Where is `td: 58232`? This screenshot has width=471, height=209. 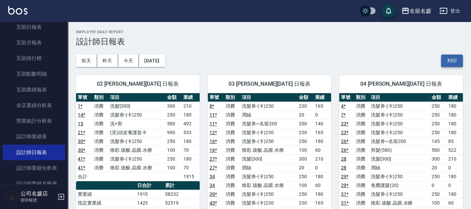 td: 58232 is located at coordinates (181, 195).